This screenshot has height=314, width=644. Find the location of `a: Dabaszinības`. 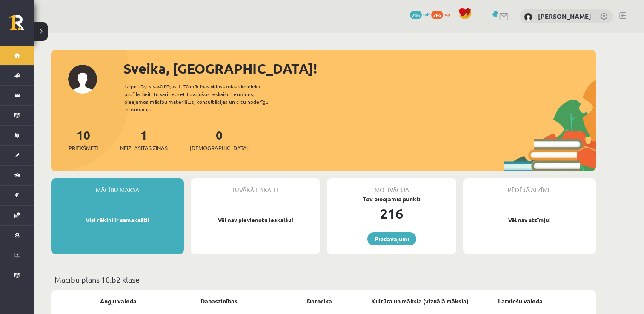

a: Dabaszinības is located at coordinates (219, 301).